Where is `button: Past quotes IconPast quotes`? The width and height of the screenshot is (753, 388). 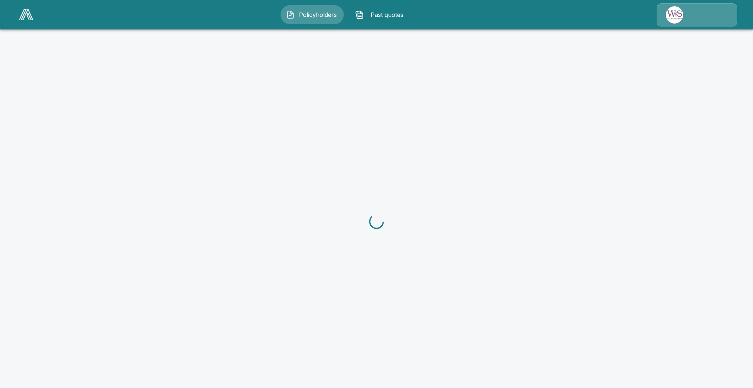 button: Past quotes IconPast quotes is located at coordinates (381, 15).